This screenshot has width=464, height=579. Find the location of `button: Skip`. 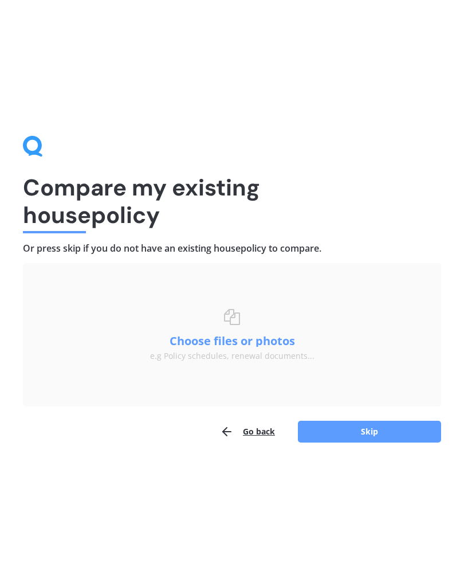

button: Skip is located at coordinates (370, 432).